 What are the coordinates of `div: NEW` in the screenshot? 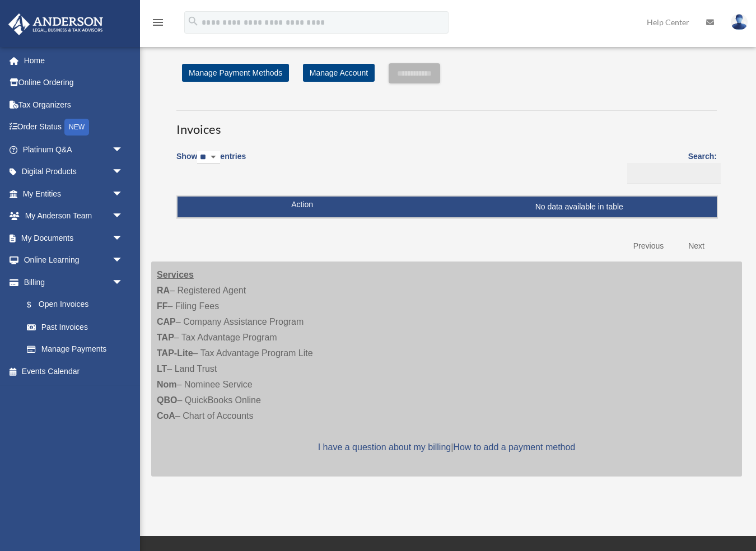 It's located at (76, 127).